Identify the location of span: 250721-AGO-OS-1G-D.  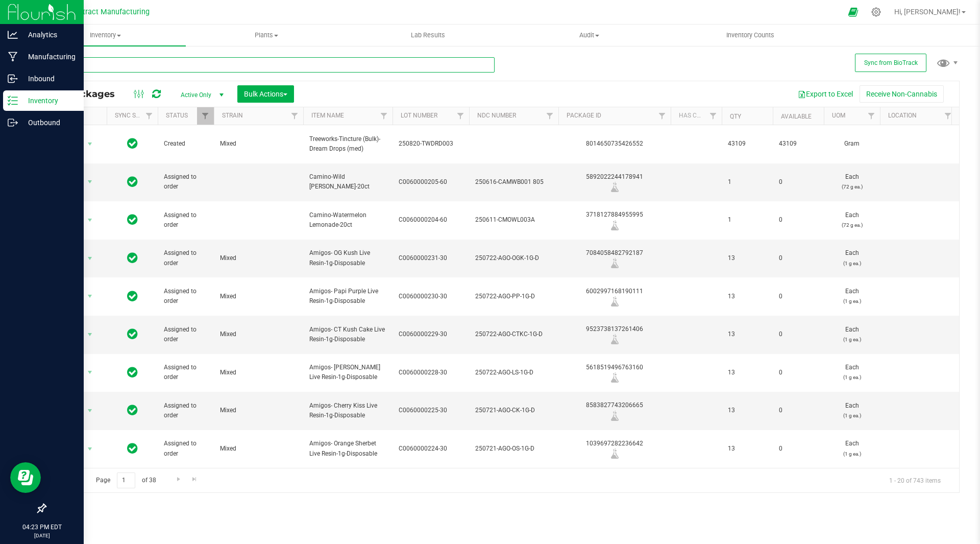
(513, 449).